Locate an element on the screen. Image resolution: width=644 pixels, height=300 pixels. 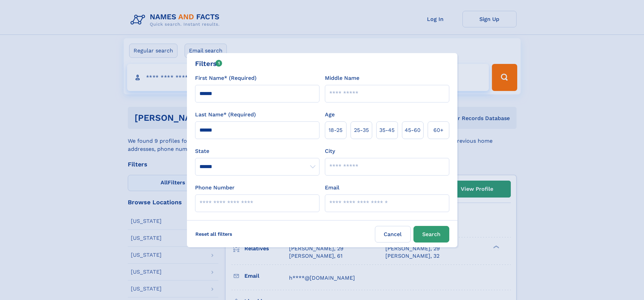
span: 60+ is located at coordinates (438, 130).